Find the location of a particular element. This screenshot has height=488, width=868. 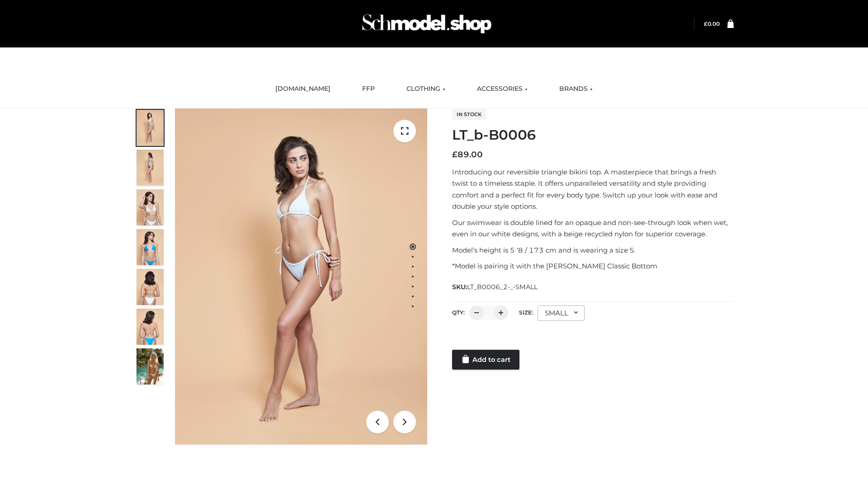

img: ArielClassicBikiniTop_CloudNine_AzureSky_OW114ECO_8-scaled.jpg is located at coordinates (150, 327).